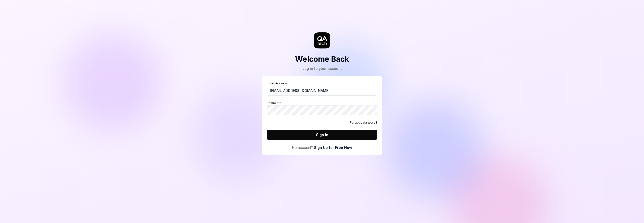 This screenshot has width=644, height=223. I want to click on label: Password, so click(322, 108).